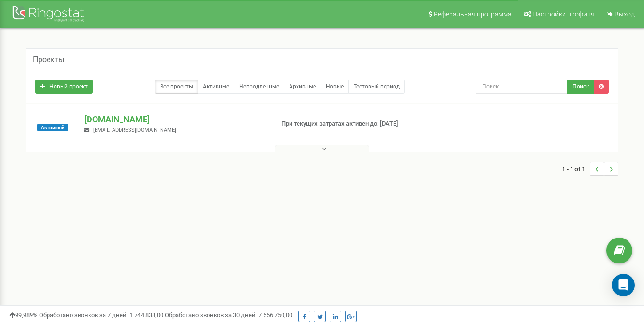 This screenshot has width=644, height=327. Describe the element at coordinates (228, 315) in the screenshot. I see `span: Обработано звонков за 30 дней :` at that location.